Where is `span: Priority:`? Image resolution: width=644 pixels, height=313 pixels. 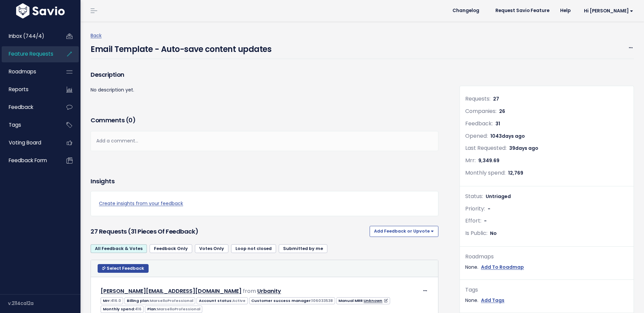
span: Priority: is located at coordinates (475, 208).